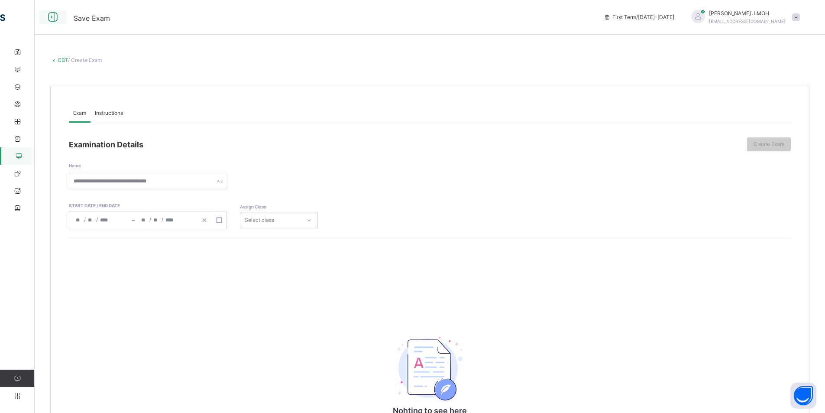  I want to click on span: / Create Exam, so click(85, 60).